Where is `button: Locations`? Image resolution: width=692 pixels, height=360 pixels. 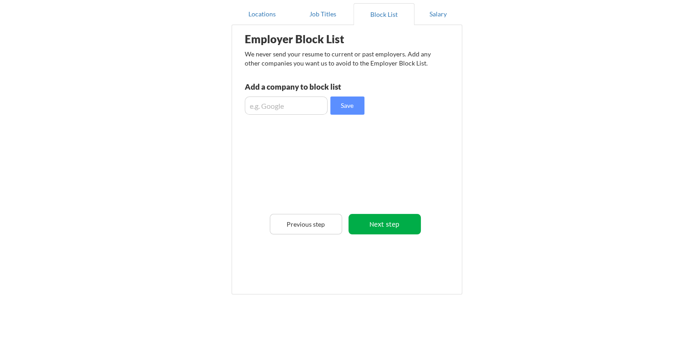 button: Locations is located at coordinates (262, 14).